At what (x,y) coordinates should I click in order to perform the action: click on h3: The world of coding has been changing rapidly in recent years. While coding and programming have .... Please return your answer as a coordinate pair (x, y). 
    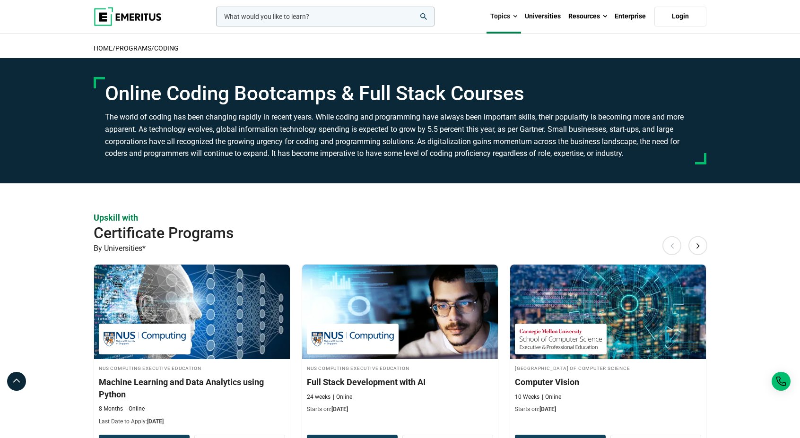
    Looking at the image, I should click on (400, 135).